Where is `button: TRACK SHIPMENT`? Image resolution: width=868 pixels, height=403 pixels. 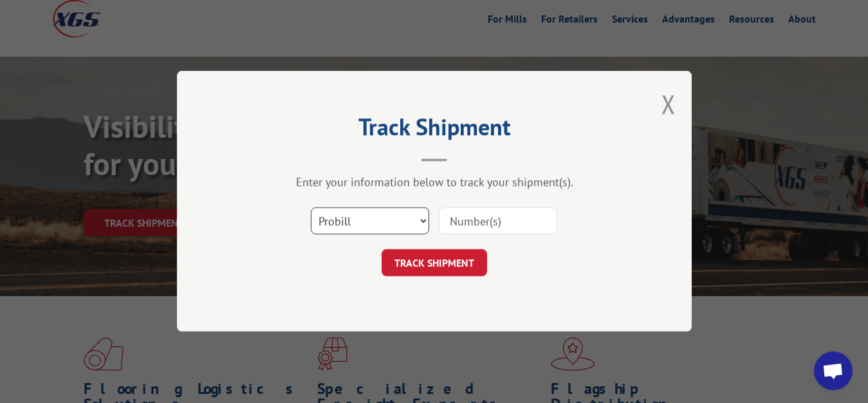 button: TRACK SHIPMENT is located at coordinates (434, 263).